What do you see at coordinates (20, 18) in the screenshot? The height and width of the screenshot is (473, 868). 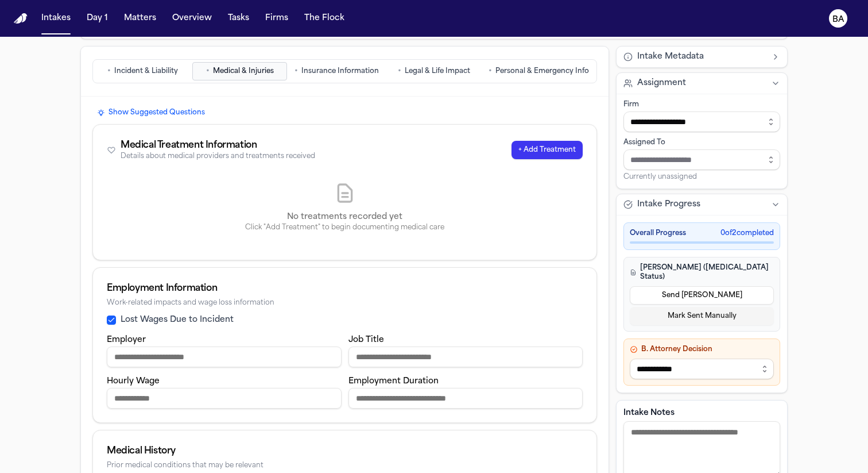 I see `img: Finch Logo` at bounding box center [20, 18].